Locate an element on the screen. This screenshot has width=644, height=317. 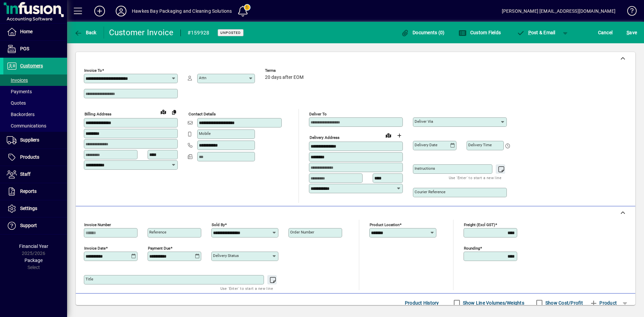
span: Package is located at coordinates (33, 260).